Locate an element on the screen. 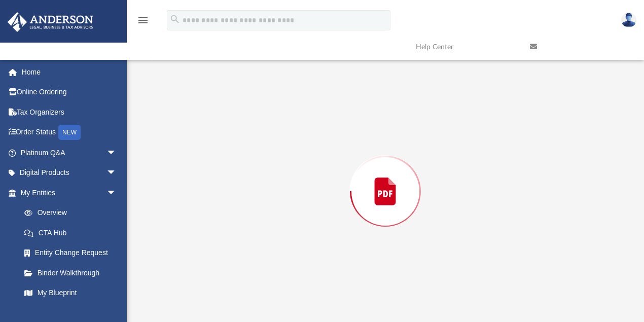  a: Binder Walkthrough is located at coordinates (73, 273).